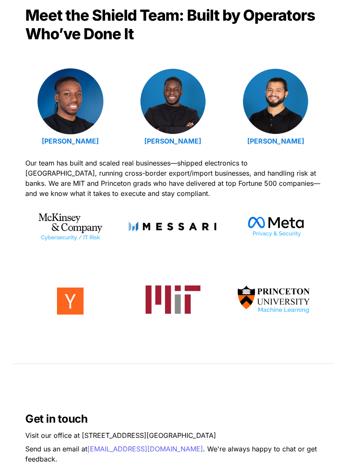 This screenshot has height=467, width=346. What do you see at coordinates (172, 24) in the screenshot?
I see `span: Meet the Shield Team: Built by Operators Who’ve Done It` at bounding box center [172, 24].